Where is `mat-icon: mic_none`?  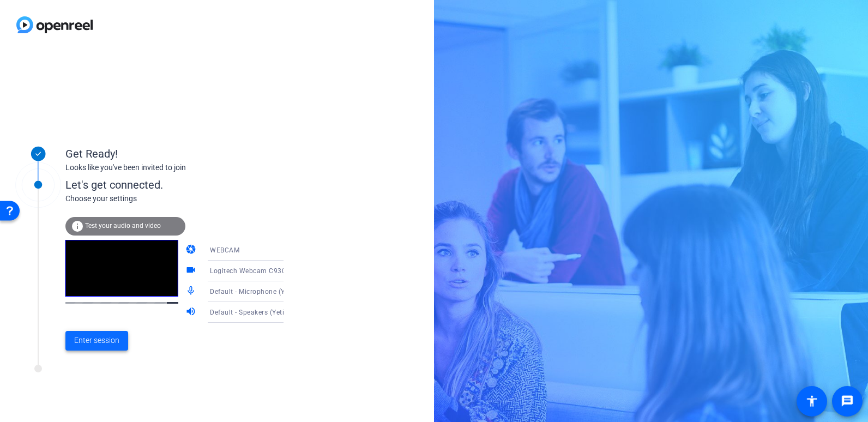 mat-icon: mic_none is located at coordinates (192, 291).